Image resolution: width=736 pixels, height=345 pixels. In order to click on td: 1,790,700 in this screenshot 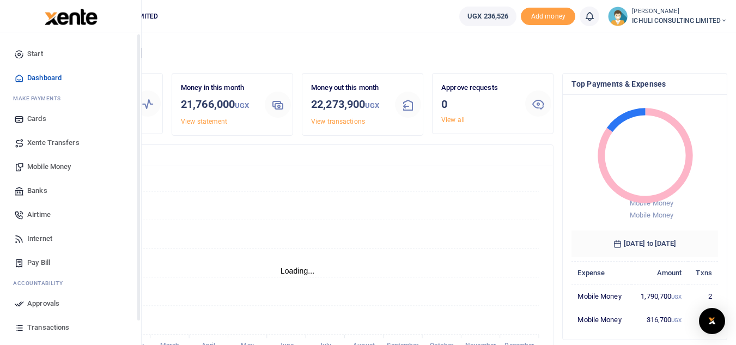, I will do `click(660, 296)`.